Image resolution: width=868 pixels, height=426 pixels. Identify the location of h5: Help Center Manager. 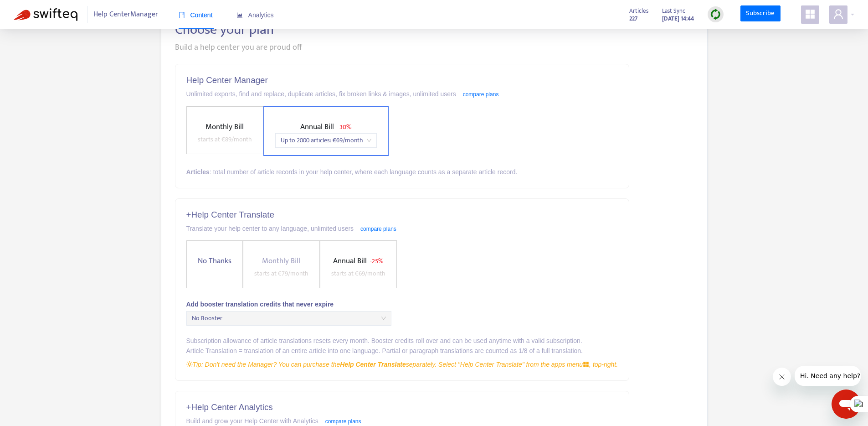
(403, 80).